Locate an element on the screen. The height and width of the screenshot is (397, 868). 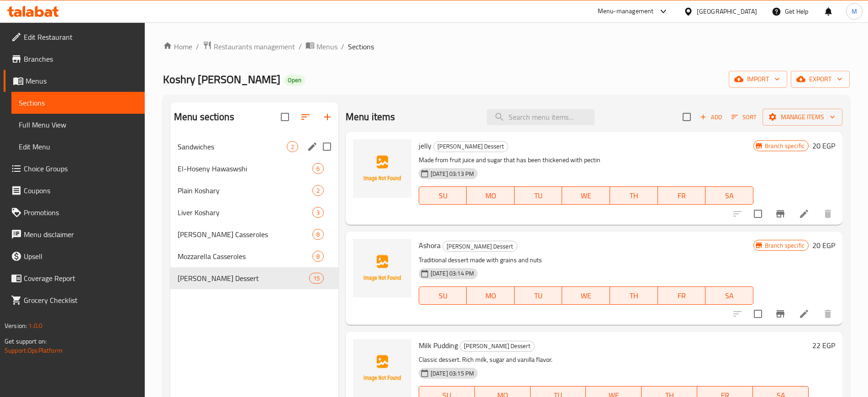
span: Select section is located at coordinates (687, 117).